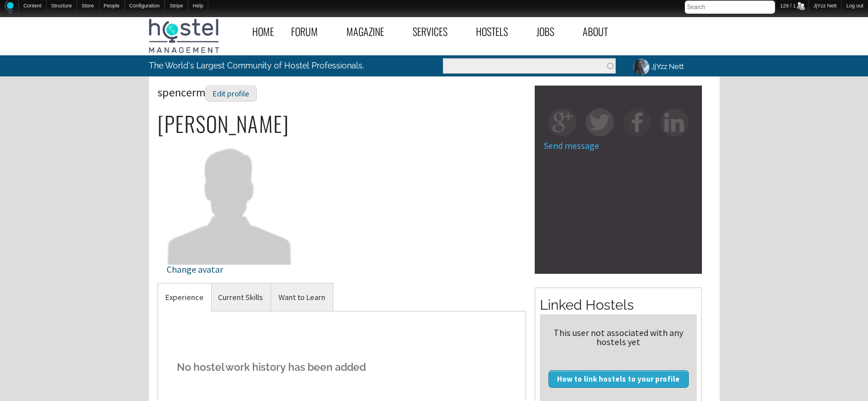 The image size is (868, 401). I want to click on img: fb-square.png, so click(637, 122).